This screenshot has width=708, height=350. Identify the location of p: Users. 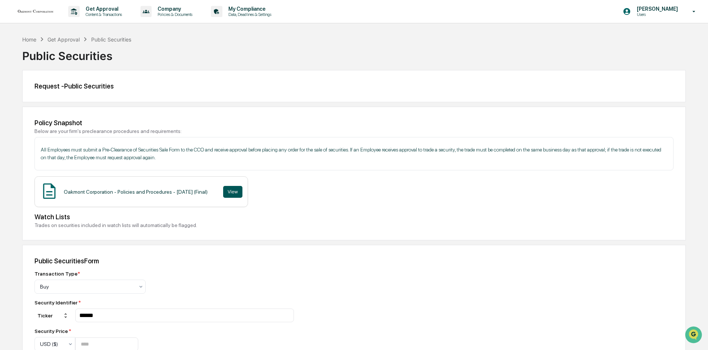
(656, 14).